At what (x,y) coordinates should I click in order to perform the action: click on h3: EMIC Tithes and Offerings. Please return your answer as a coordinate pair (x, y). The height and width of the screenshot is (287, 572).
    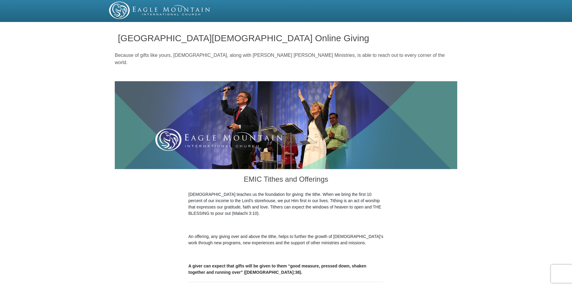
    Looking at the image, I should click on (286, 180).